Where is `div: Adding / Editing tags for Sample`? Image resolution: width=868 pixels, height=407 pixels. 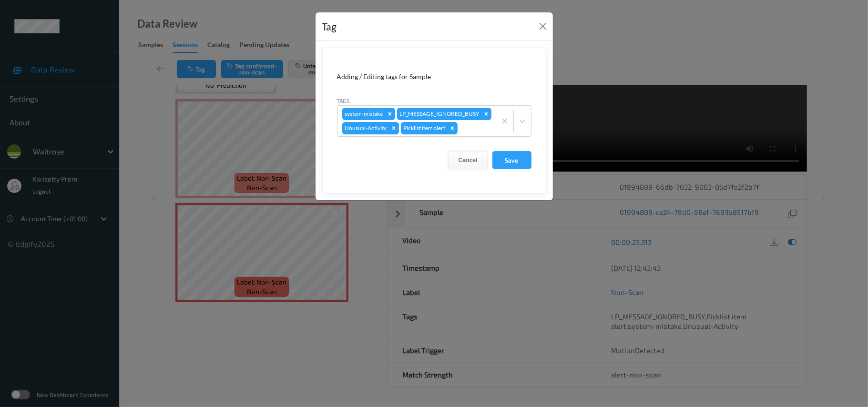
div: Adding / Editing tags for Sample is located at coordinates (434, 77).